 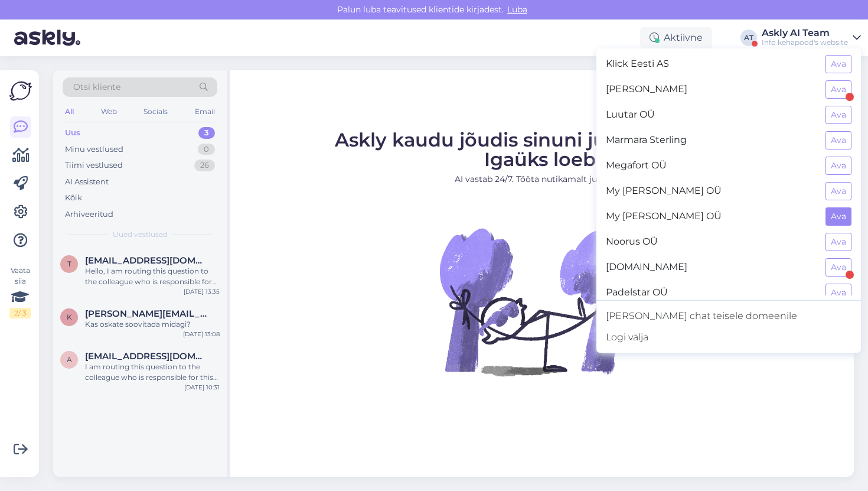 I want to click on span: Katrin.koor@hotmail.com, so click(x=146, y=314).